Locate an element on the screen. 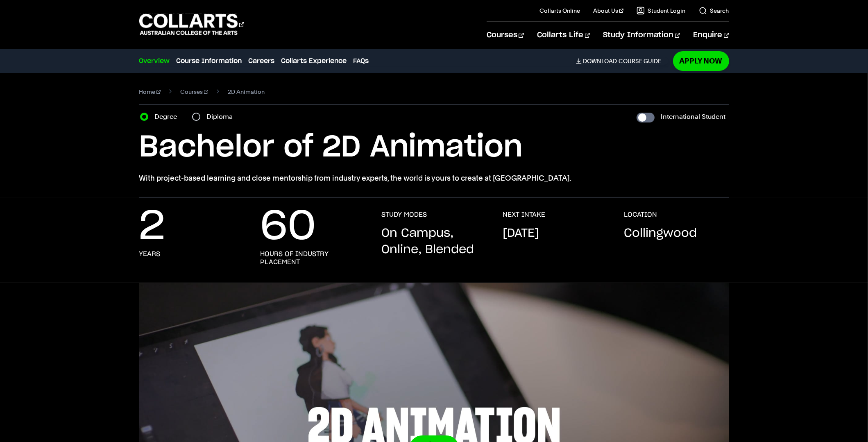 The height and width of the screenshot is (442, 868). label: Degree is located at coordinates (169, 117).